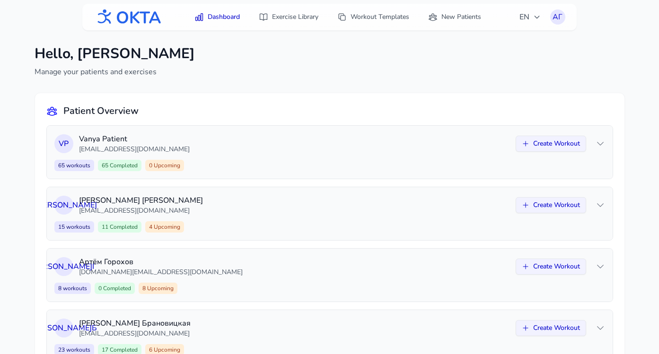 Image resolution: width=659 pixels, height=354 pixels. I want to click on span: EN, so click(530, 17).